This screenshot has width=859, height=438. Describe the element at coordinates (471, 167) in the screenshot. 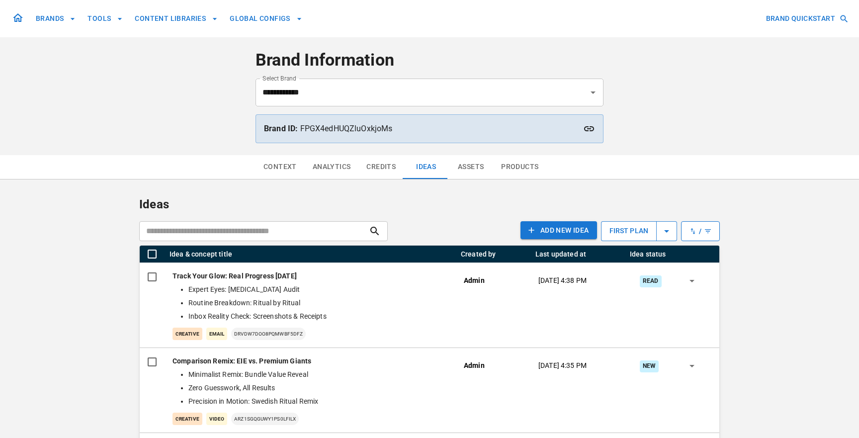

I see `button: Assets` at that location.